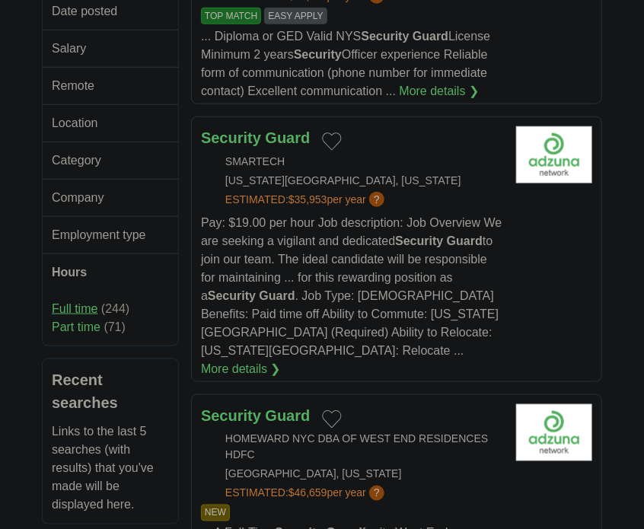 This screenshot has height=529, width=644. What do you see at coordinates (215, 513) in the screenshot?
I see `span: NEW` at bounding box center [215, 513].